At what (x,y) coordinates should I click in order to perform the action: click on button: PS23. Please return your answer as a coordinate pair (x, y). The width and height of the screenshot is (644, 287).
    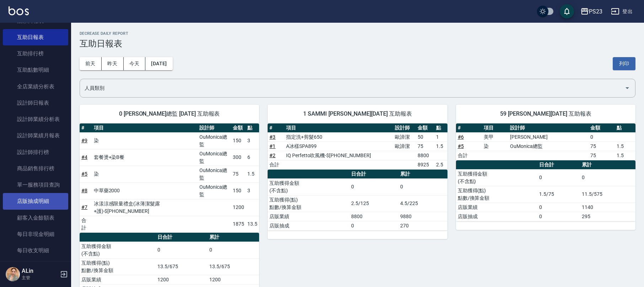
    Looking at the image, I should click on (592, 11).